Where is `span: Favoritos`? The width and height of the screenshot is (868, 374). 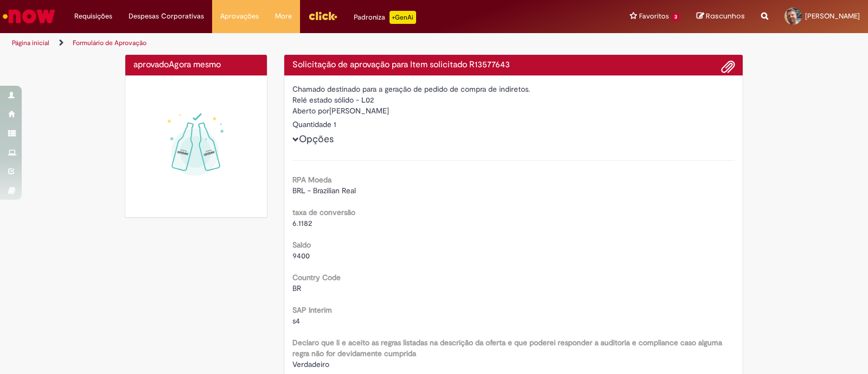
span: Favoritos is located at coordinates (654, 17).